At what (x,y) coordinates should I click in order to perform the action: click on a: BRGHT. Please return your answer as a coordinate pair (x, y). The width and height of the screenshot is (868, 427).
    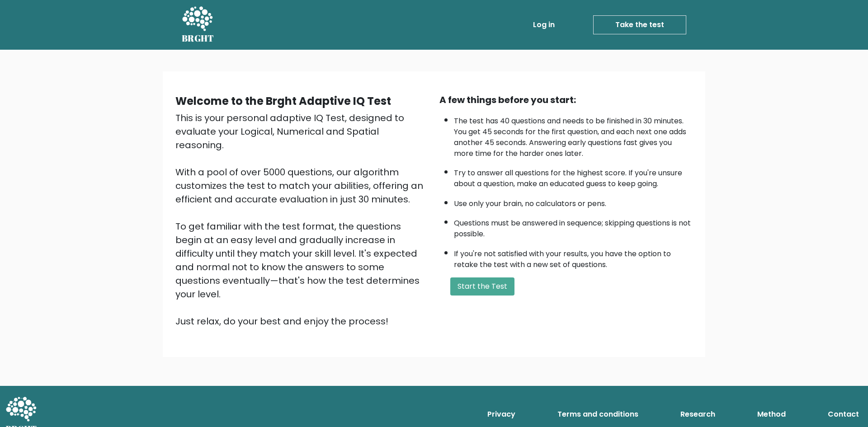
    Looking at the image, I should click on (198, 25).